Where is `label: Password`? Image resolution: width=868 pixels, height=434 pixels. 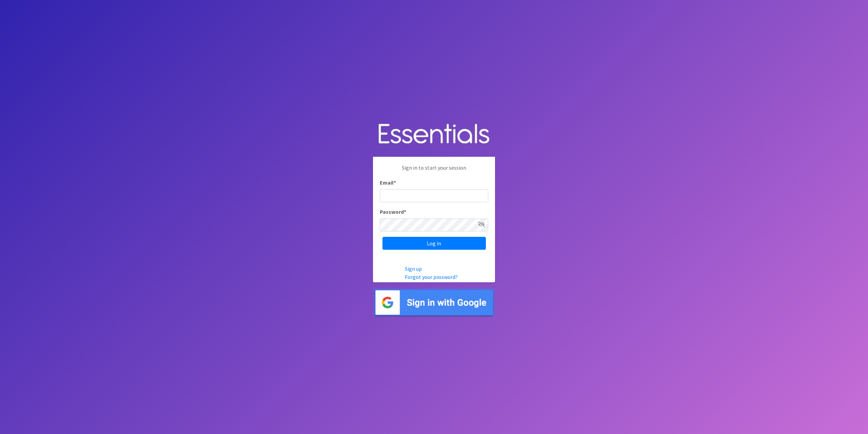 label: Password is located at coordinates (393, 212).